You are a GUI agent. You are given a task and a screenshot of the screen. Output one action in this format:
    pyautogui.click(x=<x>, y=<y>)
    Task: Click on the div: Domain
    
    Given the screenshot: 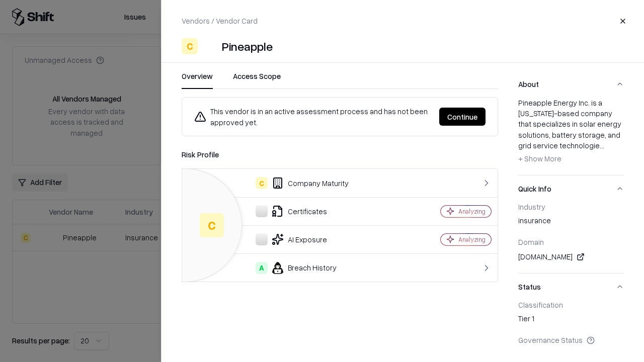 What is the action you would take?
    pyautogui.click(x=571, y=242)
    